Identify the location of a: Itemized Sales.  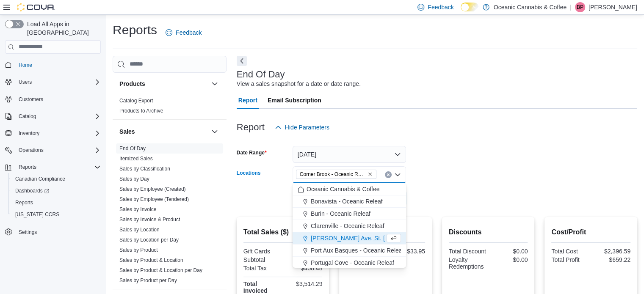
(136, 159).